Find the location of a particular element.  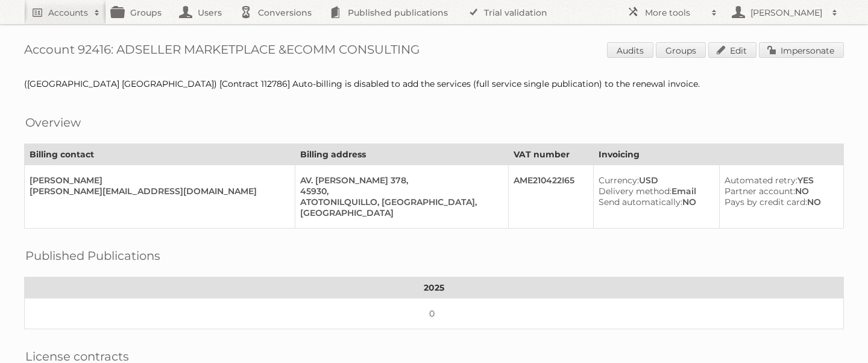

th: 2025 is located at coordinates (434, 287).